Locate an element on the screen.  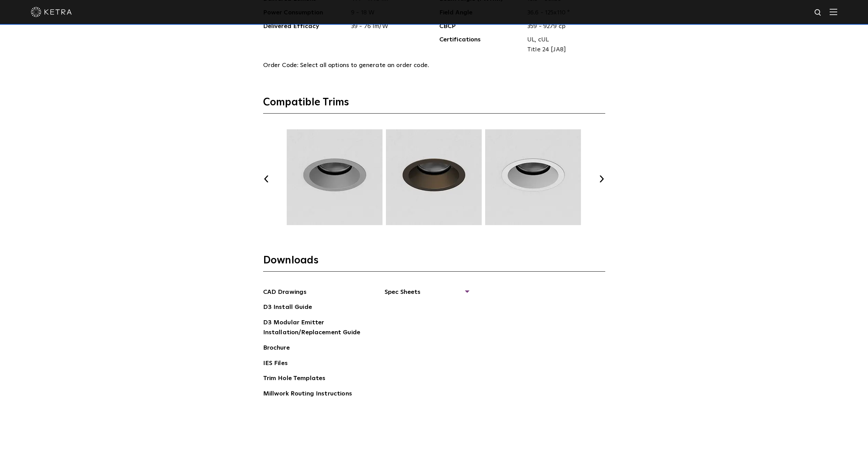
span: CBCP is located at coordinates (481, 26).